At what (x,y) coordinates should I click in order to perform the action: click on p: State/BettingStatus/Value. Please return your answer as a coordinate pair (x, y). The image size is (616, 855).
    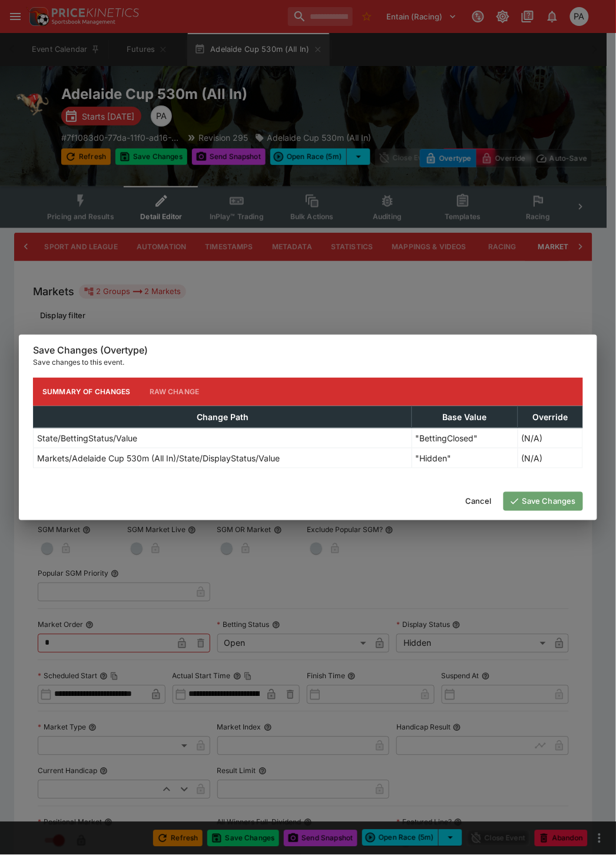
    Looking at the image, I should click on (87, 438).